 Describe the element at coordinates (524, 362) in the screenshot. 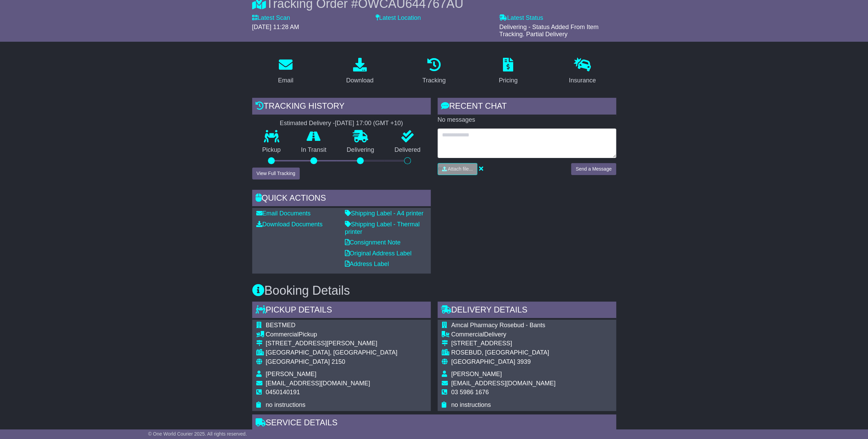

I see `span: 3939` at that location.